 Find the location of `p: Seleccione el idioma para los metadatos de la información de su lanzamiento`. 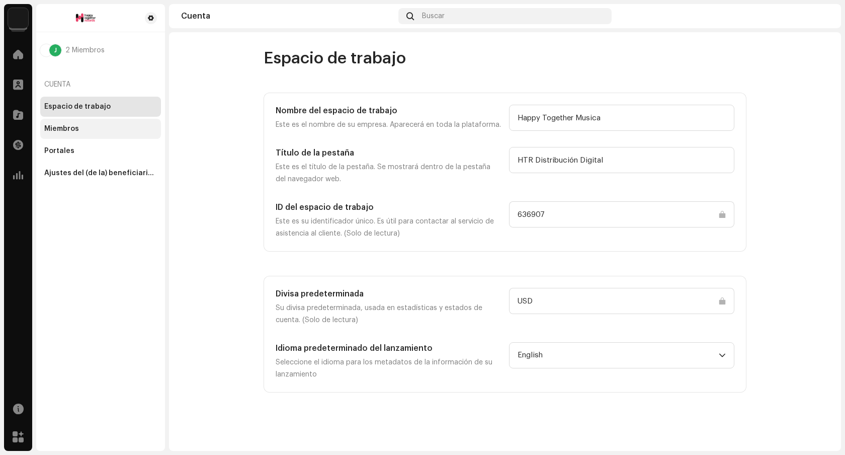

p: Seleccione el idioma para los metadatos de la información de su lanzamiento is located at coordinates (388, 368).